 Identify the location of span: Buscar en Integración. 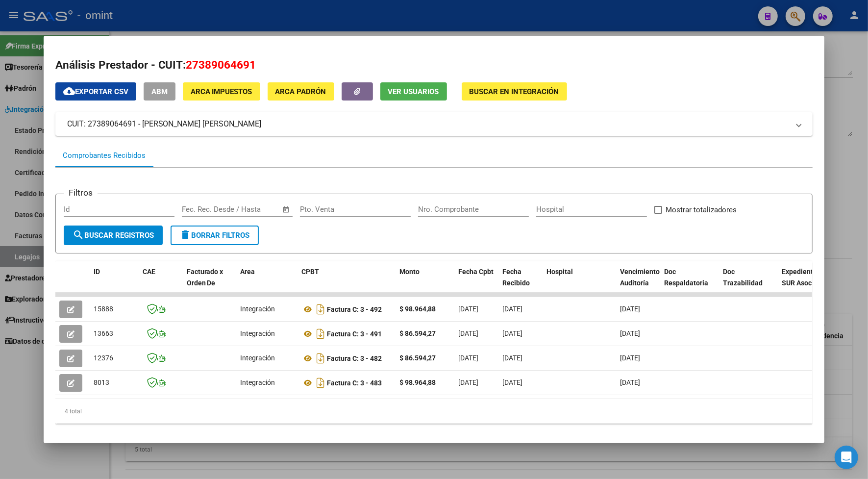
(515, 92).